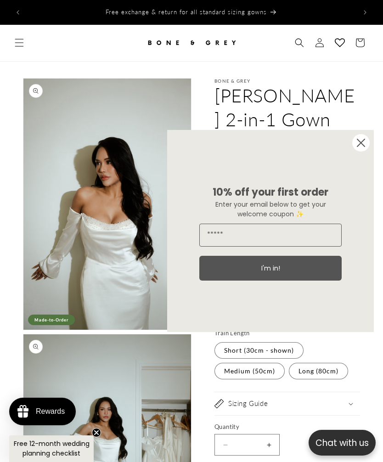 This screenshot has height=462, width=383. Describe the element at coordinates (271, 235) in the screenshot. I see `input: Email` at that location.